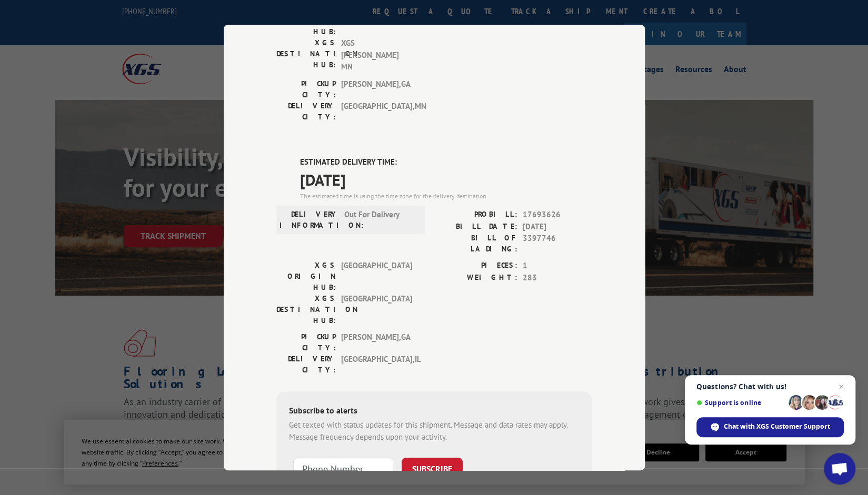 This screenshot has width=868, height=495. I want to click on span: Chat with XGS Customer Support, so click(777, 427).